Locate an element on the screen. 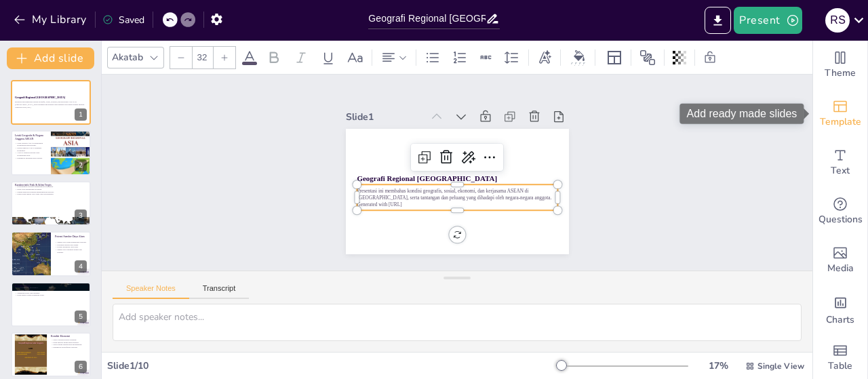  span: Single View is located at coordinates (780, 366).